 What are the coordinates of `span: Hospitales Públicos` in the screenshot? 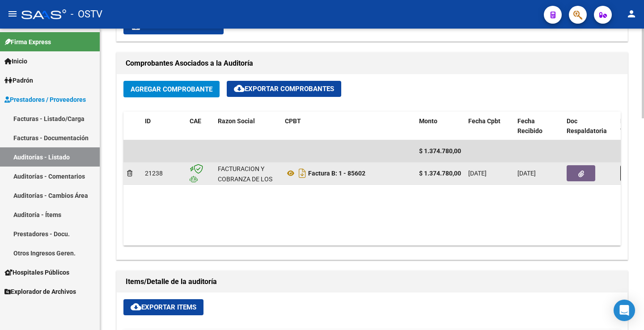 It's located at (36, 273).